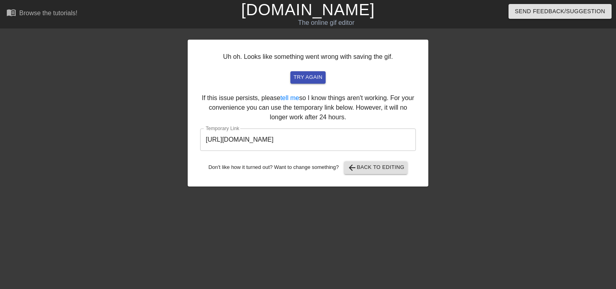 This screenshot has width=616, height=289. I want to click on span: try again, so click(308, 77).